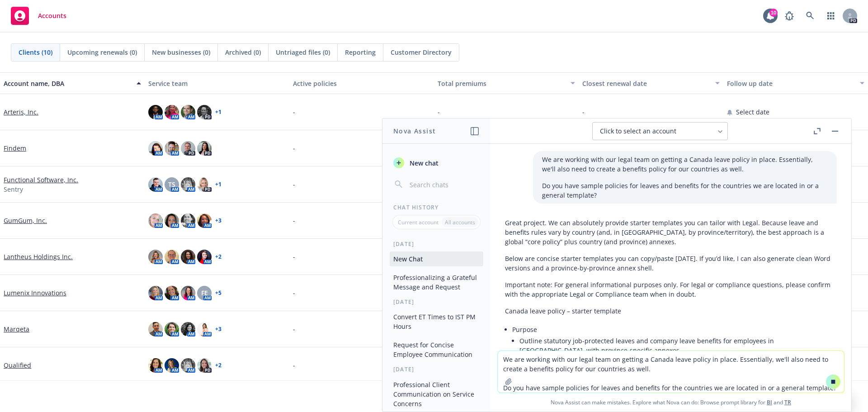 The width and height of the screenshot is (868, 412). Describe the element at coordinates (436, 163) in the screenshot. I see `button: New chat` at that location.